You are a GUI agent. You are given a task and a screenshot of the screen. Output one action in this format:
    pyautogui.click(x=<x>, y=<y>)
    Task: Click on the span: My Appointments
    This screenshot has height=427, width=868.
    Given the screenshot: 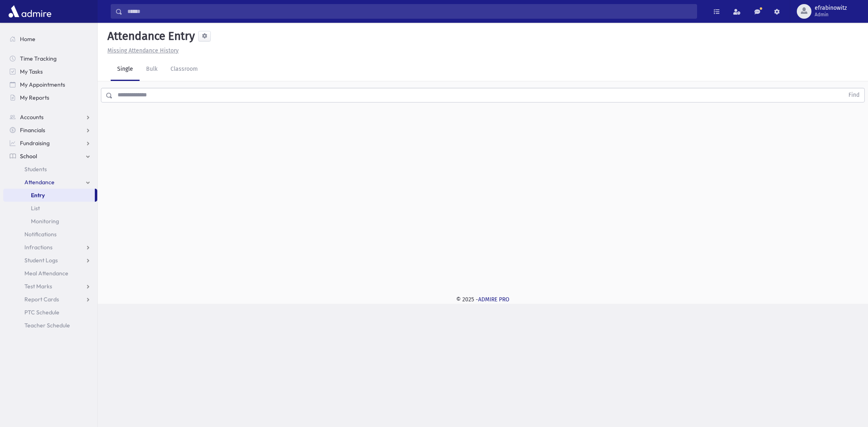 What is the action you would take?
    pyautogui.click(x=42, y=84)
    